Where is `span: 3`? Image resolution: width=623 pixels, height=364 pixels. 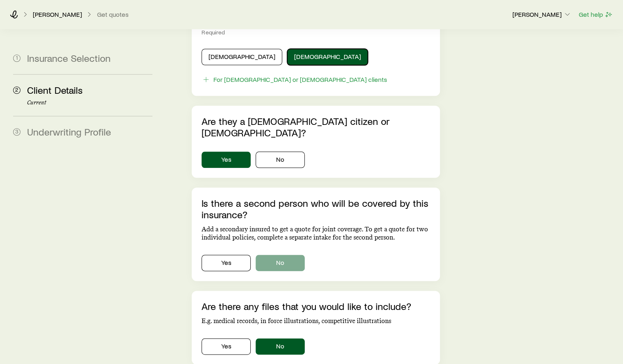
span: 3 is located at coordinates (17, 132).